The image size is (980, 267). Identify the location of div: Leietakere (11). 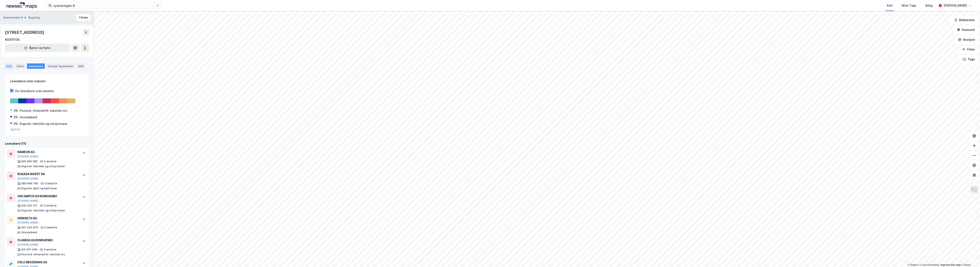
(47, 143).